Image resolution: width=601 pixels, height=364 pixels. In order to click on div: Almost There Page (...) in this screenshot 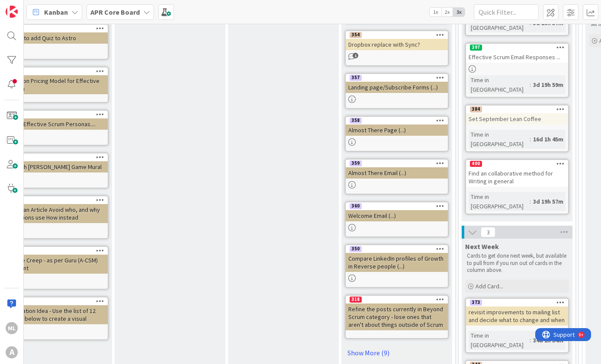, I will do `click(397, 130)`.